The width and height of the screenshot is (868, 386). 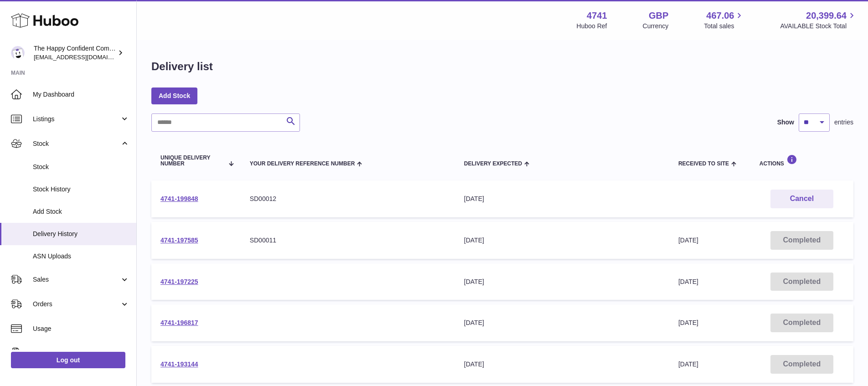 I want to click on label: Show, so click(x=786, y=122).